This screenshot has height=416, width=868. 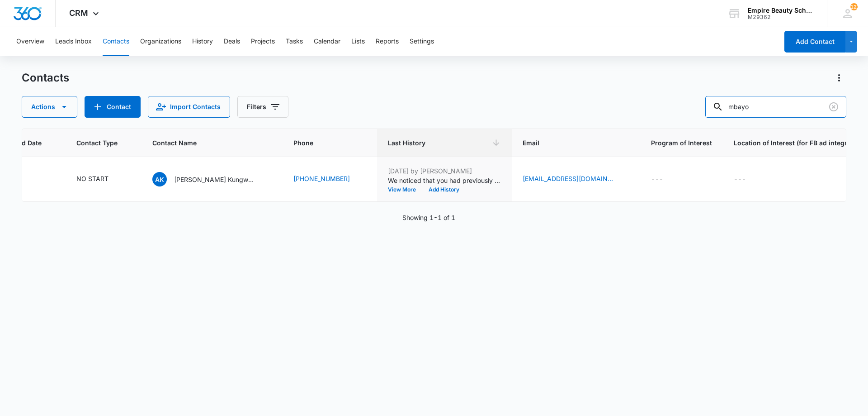 What do you see at coordinates (748, 179) in the screenshot?
I see `div: Location of Interest (for FB ad integration) - - Select to Edit Field` at bounding box center [748, 179].